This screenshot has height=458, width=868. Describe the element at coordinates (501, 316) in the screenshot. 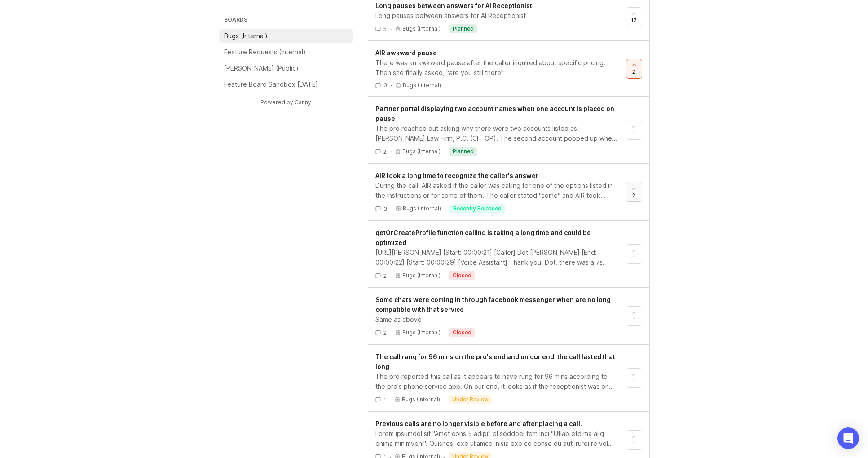

I see `a: Some chats were coming in through facebook messenger when are no long compatible with that servic...` at that location.